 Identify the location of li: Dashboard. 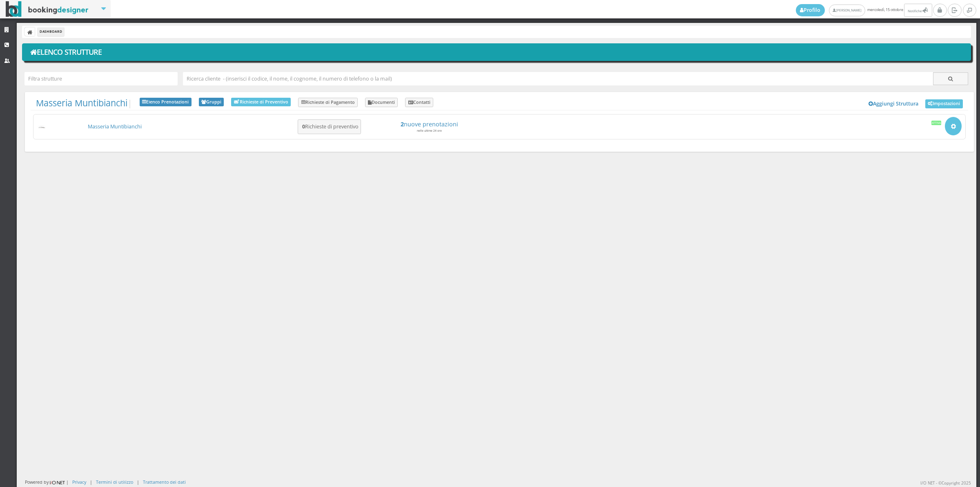
(51, 32).